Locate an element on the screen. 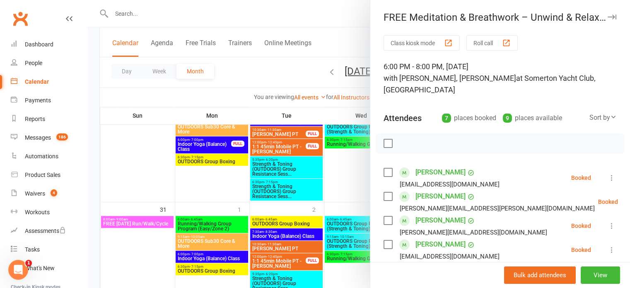  div: 7 is located at coordinates (446, 118).